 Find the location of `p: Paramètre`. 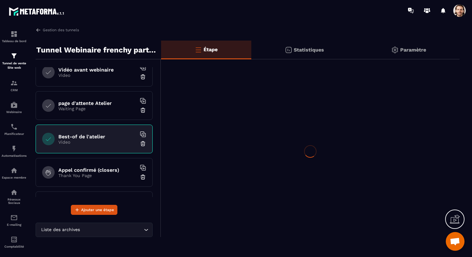

p: Paramètre is located at coordinates (413, 50).